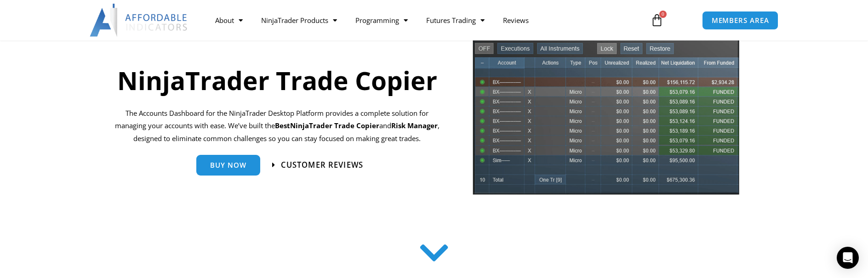  I want to click on p: The Accounts Dashboard for the NinjaTrader Desktop Platform provides a complete solution for mana..., so click(277, 126).